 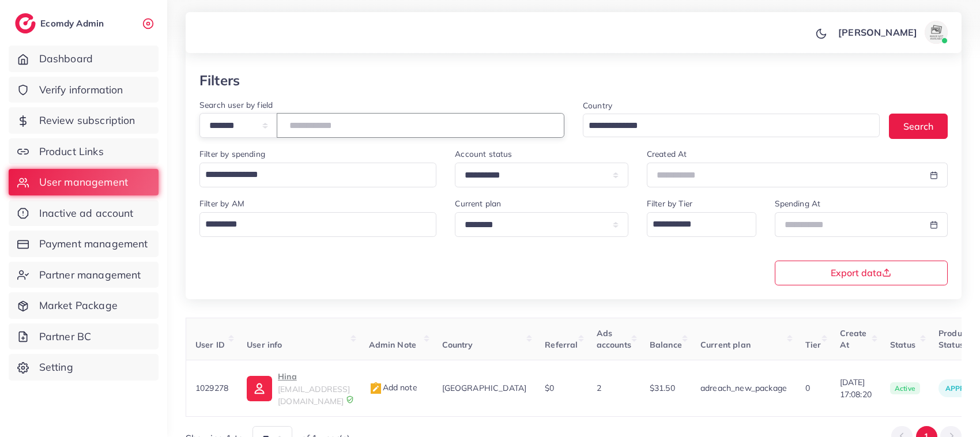 I want to click on label: Account status, so click(x=483, y=154).